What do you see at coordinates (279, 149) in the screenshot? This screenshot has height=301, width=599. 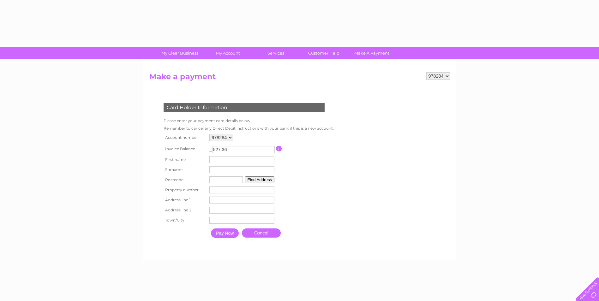 I see `input: Information` at bounding box center [279, 149].